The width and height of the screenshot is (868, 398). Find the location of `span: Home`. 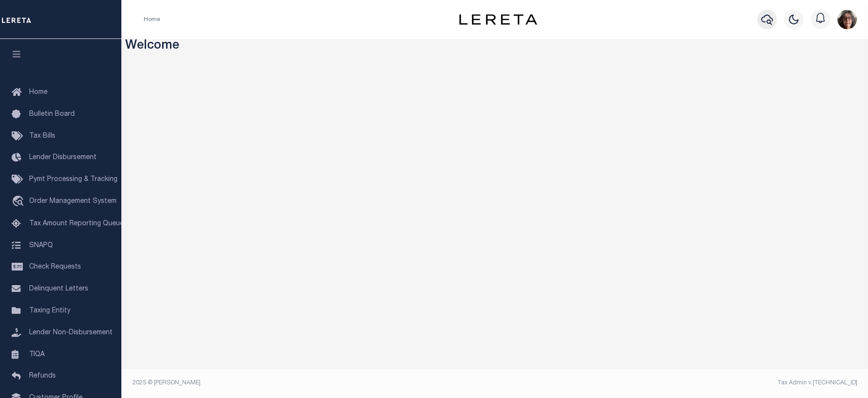

span: Home is located at coordinates (38, 93).